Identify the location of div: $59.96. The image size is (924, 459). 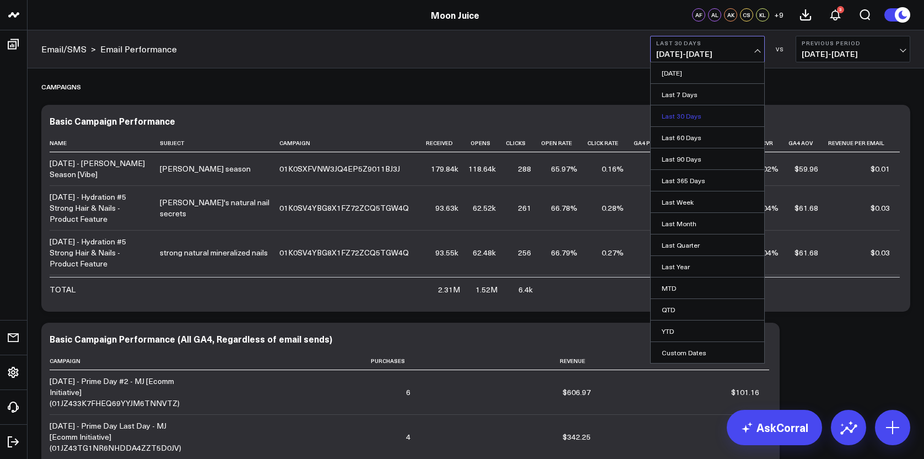
(806, 169).